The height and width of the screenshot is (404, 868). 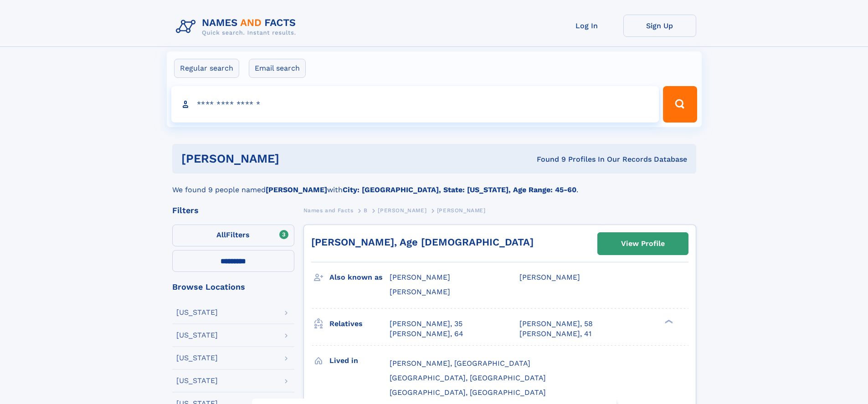 I want to click on div: View Profile, so click(x=643, y=244).